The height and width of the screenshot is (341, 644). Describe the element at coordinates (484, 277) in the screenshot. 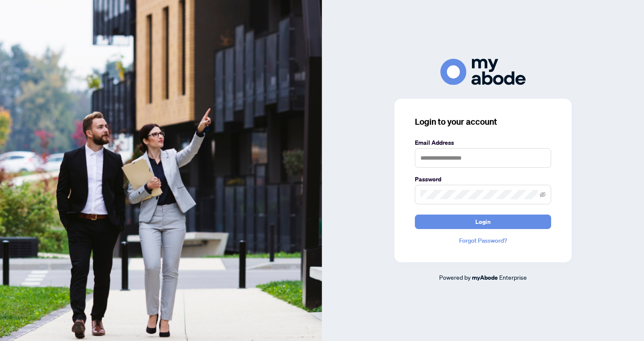

I see `a: myAbode` at that location.